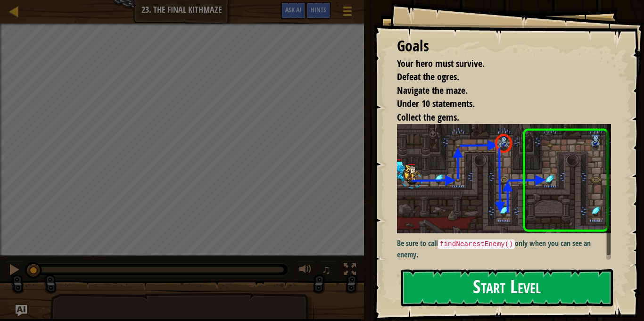 The width and height of the screenshot is (644, 321). I want to click on li: Navigate the maze., so click(497, 91).